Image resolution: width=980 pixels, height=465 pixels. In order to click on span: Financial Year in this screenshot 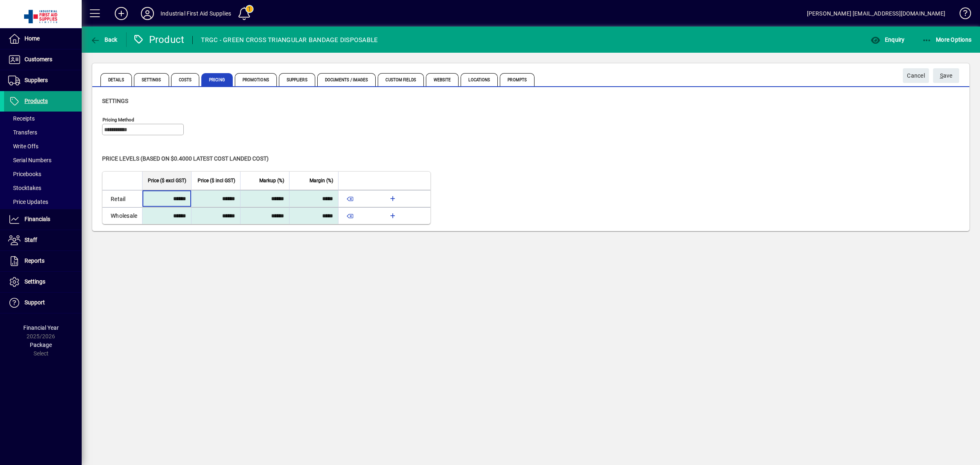, I will do `click(41, 328)`.